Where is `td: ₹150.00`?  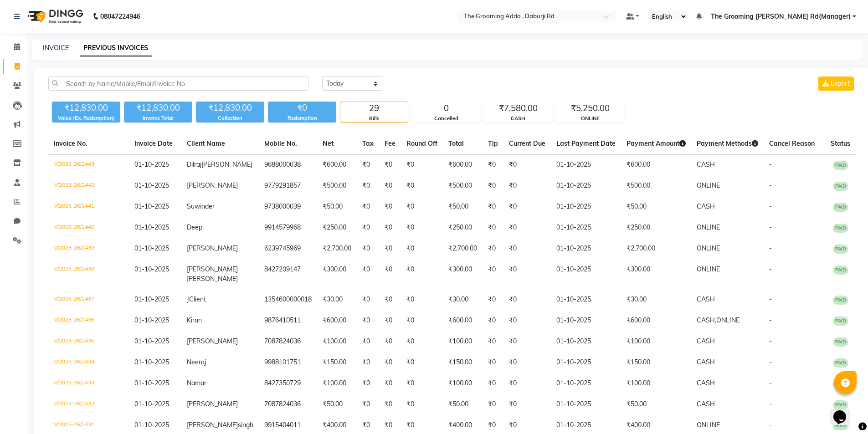 td: ₹150.00 is located at coordinates (337, 362).